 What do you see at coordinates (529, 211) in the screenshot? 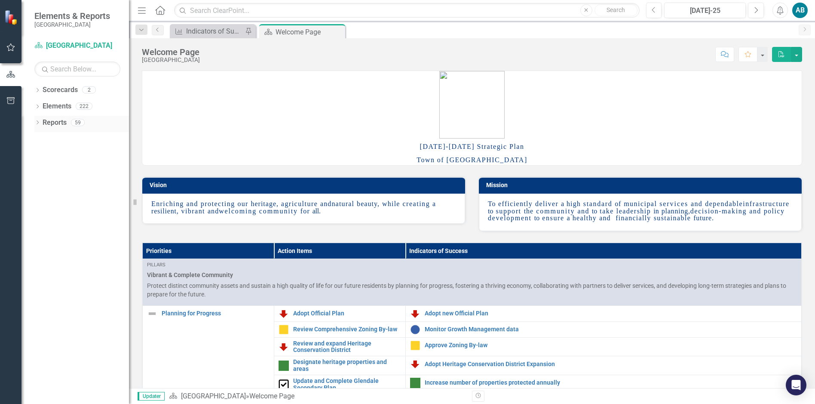
I see `span: the` at bounding box center [529, 211].